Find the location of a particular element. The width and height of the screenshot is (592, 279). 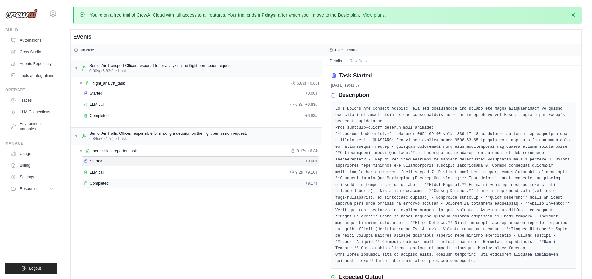

button: Raw Data is located at coordinates (358, 61).